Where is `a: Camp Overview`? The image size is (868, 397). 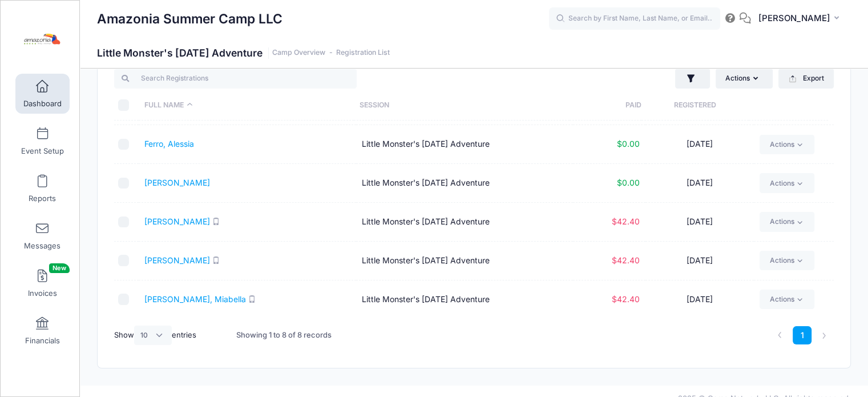 a: Camp Overview is located at coordinates (298, 53).